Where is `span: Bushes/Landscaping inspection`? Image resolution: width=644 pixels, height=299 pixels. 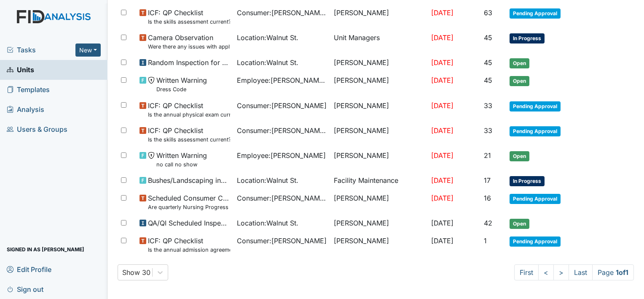
span: Bushes/Landscaping inspection is located at coordinates (189, 180).